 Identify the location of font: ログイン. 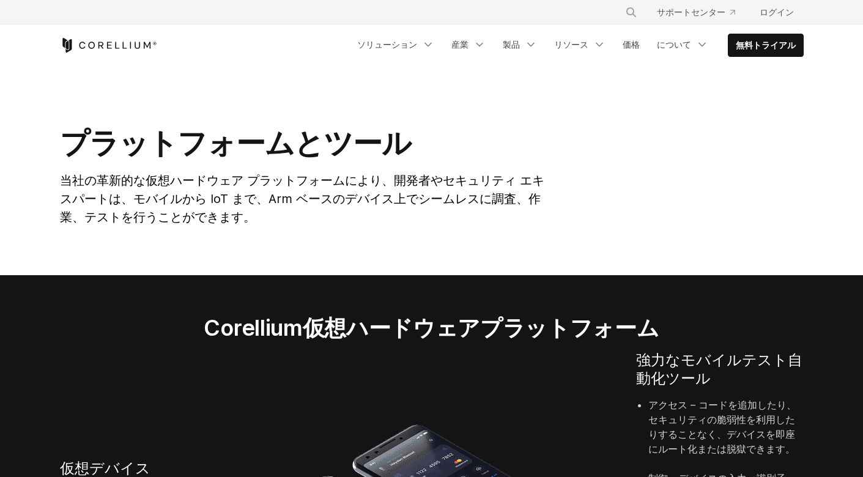
(777, 12).